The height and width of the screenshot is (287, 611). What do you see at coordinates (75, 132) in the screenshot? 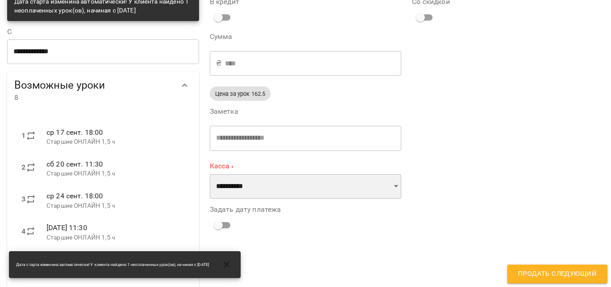
I see `span: ср 17 сент. 18:00` at bounding box center [75, 132].